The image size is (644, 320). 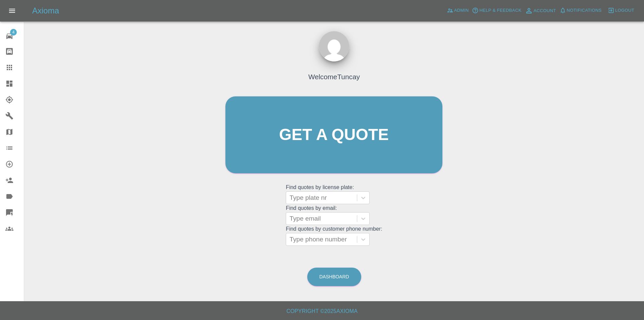 I want to click on grid: Find quotes by customer phone number:, so click(x=334, y=235).